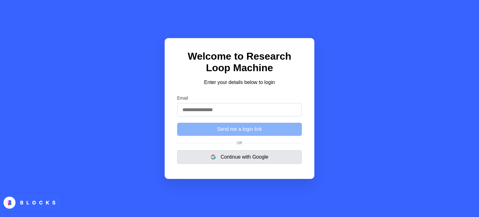 The height and width of the screenshot is (217, 479). Describe the element at coordinates (239, 129) in the screenshot. I see `button: Send me a login link` at that location.